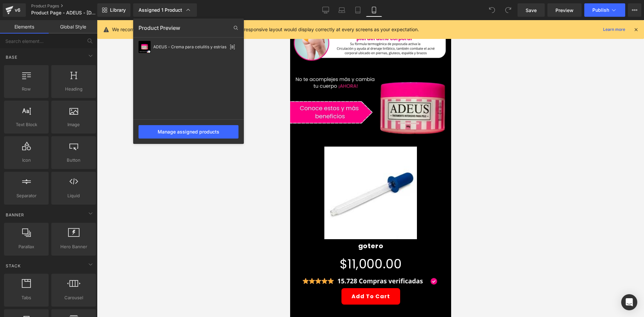  I want to click on a: gotero, so click(80, 226).